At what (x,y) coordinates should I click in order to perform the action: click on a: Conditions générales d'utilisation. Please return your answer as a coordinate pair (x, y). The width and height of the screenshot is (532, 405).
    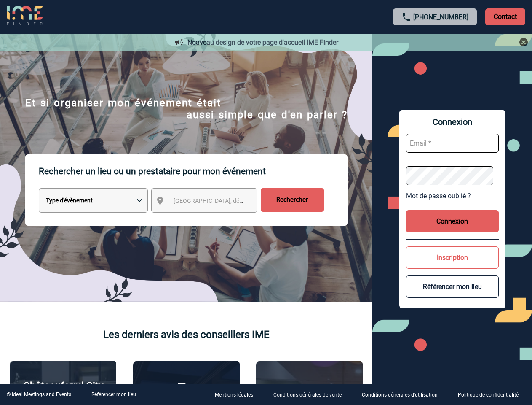
    Looking at the image, I should click on (403, 394).